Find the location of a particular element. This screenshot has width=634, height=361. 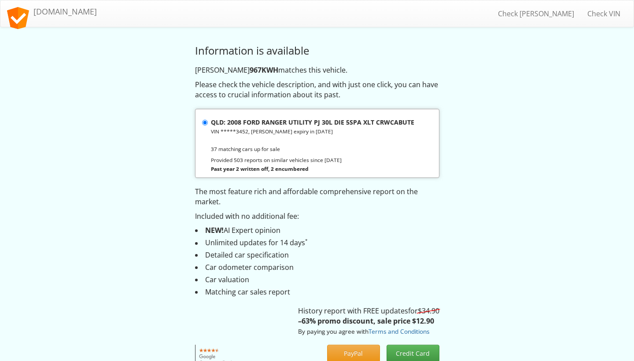

li: Matching car sales report is located at coordinates (317, 292).